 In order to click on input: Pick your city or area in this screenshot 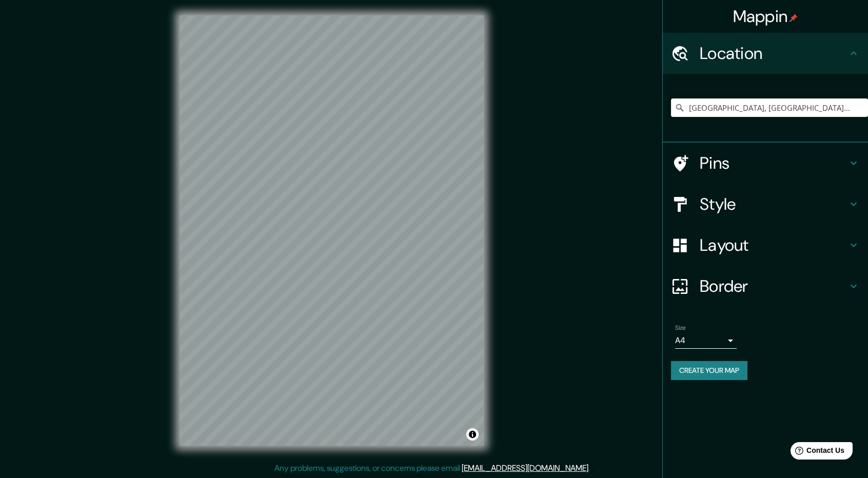, I will do `click(769, 108)`.